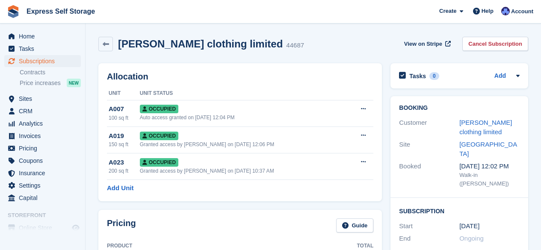 The image size is (541, 250). I want to click on span: Pricing, so click(45, 149).